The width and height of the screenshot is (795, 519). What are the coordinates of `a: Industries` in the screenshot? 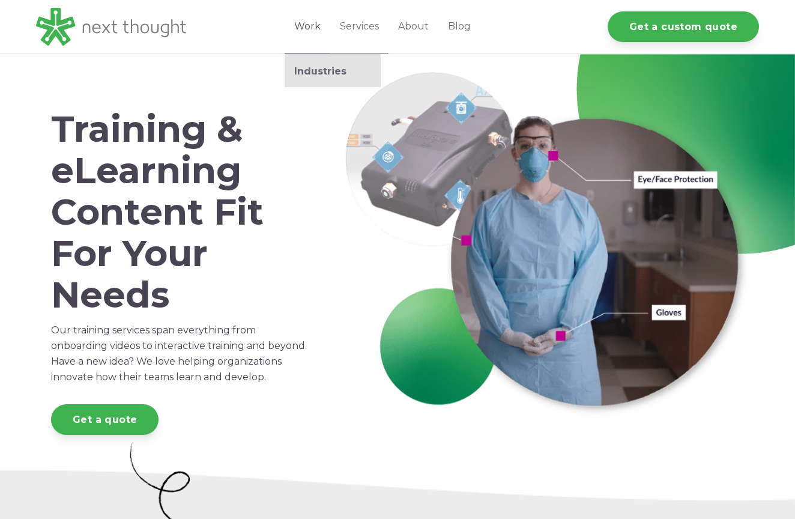 It's located at (332, 71).